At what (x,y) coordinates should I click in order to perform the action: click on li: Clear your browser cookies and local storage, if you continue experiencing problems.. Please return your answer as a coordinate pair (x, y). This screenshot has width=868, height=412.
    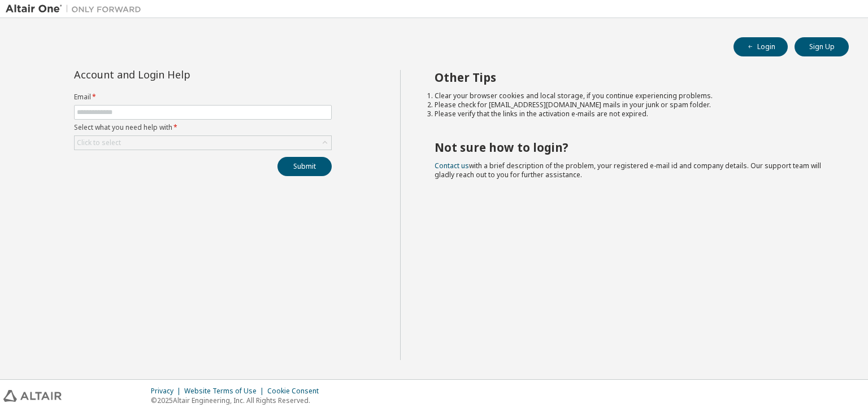
    Looking at the image, I should click on (632, 96).